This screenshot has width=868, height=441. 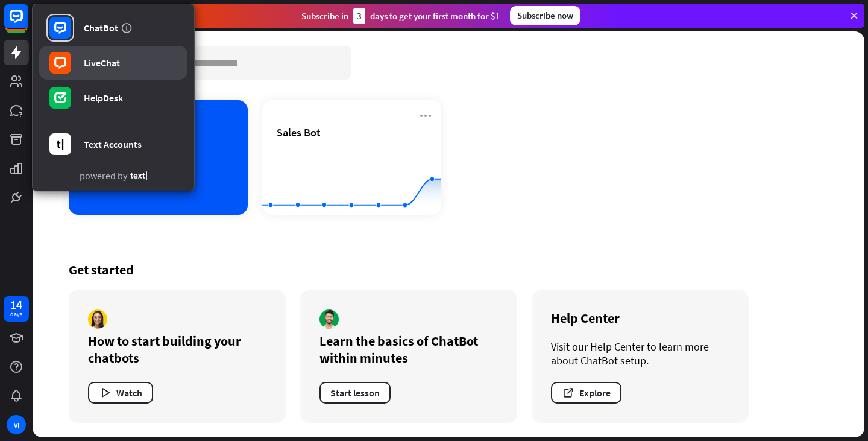 What do you see at coordinates (401, 16) in the screenshot?
I see `div: Subscribe in days to get your first month for $1` at bounding box center [401, 16].